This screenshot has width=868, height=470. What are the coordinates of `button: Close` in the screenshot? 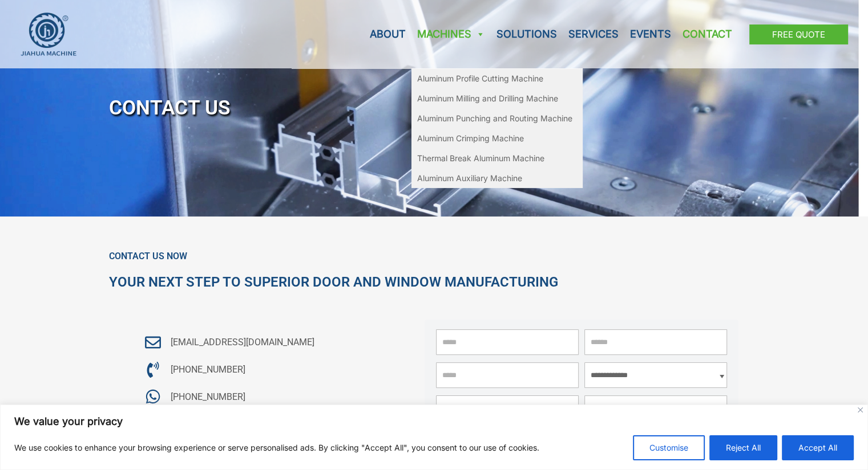 It's located at (860, 409).